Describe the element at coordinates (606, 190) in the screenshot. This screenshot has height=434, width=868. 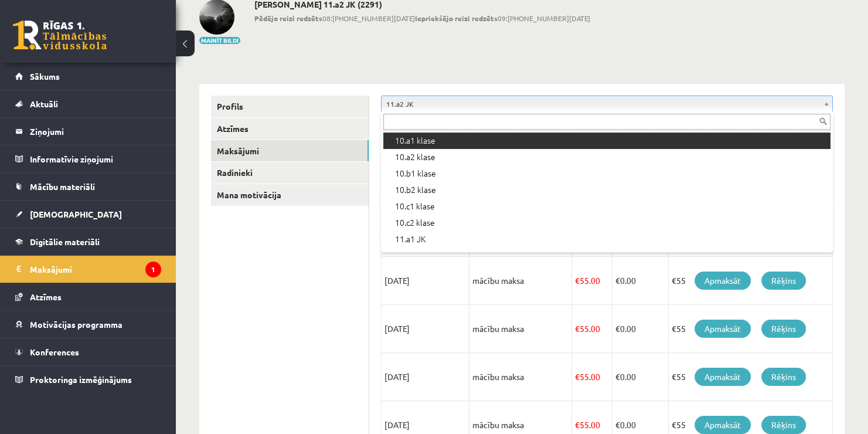
I see `div: 10.b2 klase` at that location.